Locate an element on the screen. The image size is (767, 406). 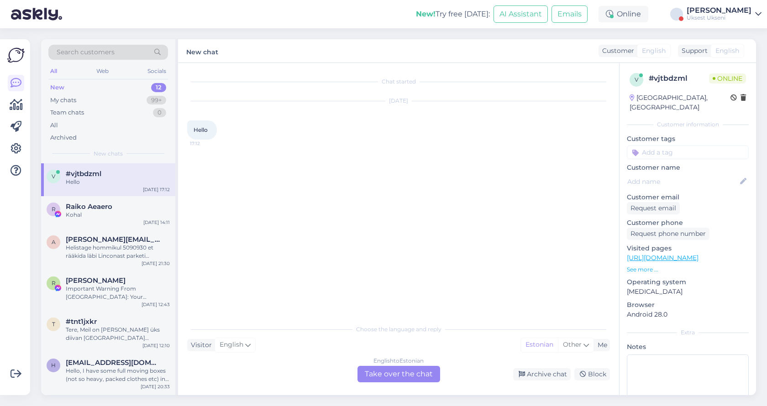
span: #vjtbdzml is located at coordinates (84, 174).